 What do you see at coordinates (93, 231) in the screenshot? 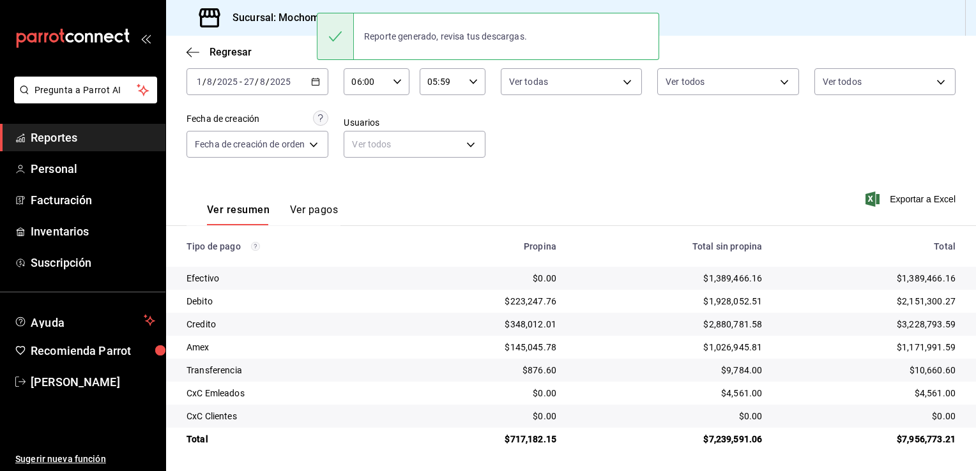
I see `span: Inventarios` at bounding box center [93, 231].